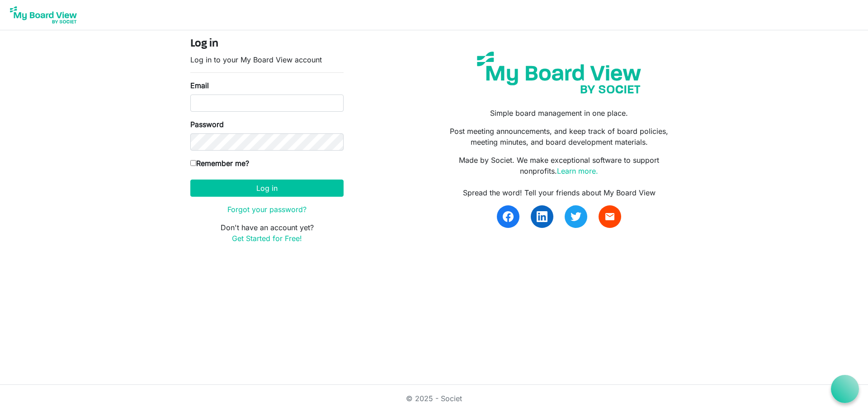 The width and height of the screenshot is (868, 412). Describe the element at coordinates (559, 137) in the screenshot. I see `p: Post meeting announcements, and keep track of board policies, meeting minutes, and board developm...` at that location.